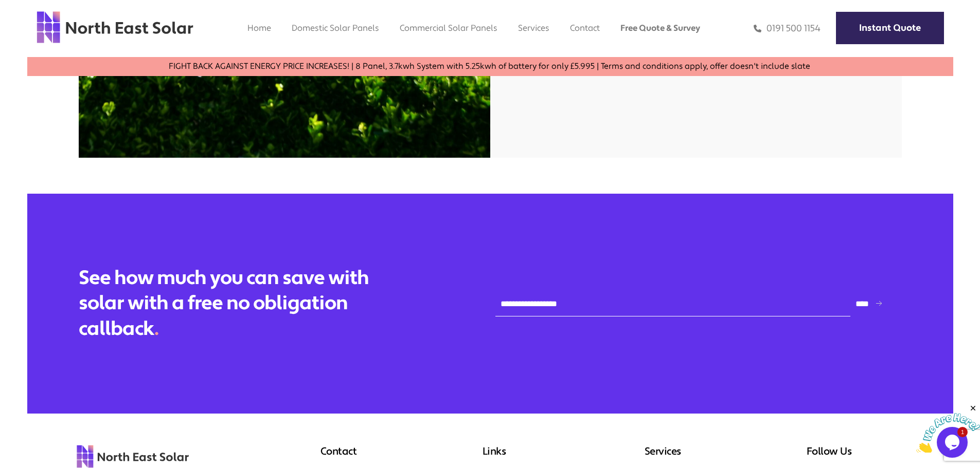  What do you see at coordinates (449, 28) in the screenshot?
I see `a: Commercial Solar Panels` at bounding box center [449, 28].